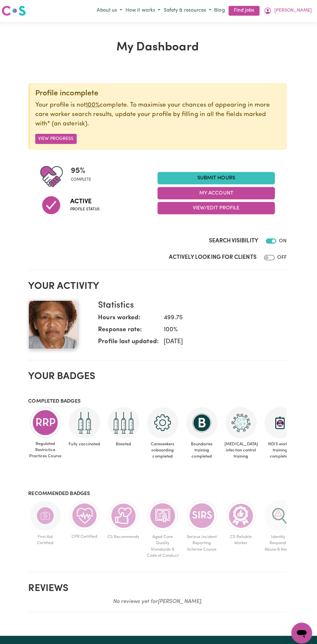 Image resolution: width=317 pixels, height=644 pixels. Describe the element at coordinates (47, 447) in the screenshot. I see `span: Regulated Restrictive Practices Course` at that location.